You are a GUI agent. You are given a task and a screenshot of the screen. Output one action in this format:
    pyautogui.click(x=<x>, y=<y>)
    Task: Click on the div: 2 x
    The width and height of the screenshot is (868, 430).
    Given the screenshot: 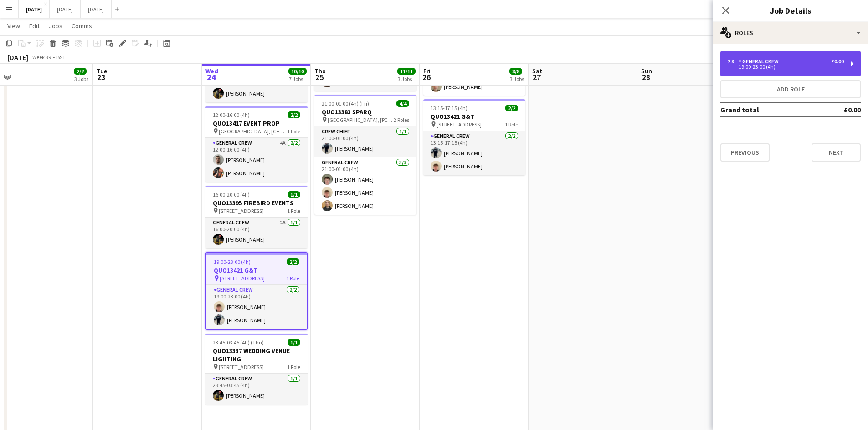 What is the action you would take?
    pyautogui.click(x=733, y=61)
    